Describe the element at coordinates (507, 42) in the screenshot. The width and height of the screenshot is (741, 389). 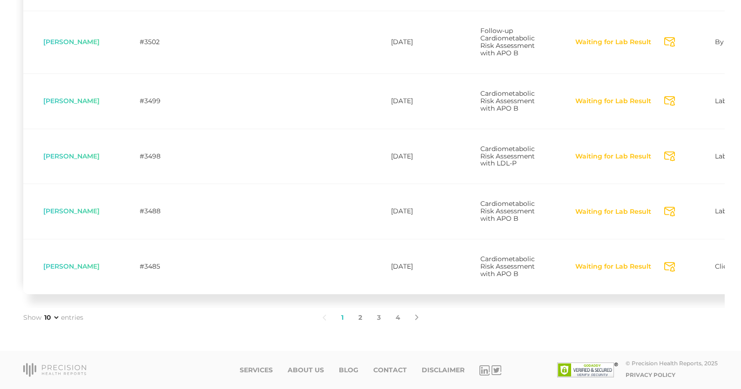
I see `span: Follow-up Cardiometabolic Risk Assessment with APO B` at that location.